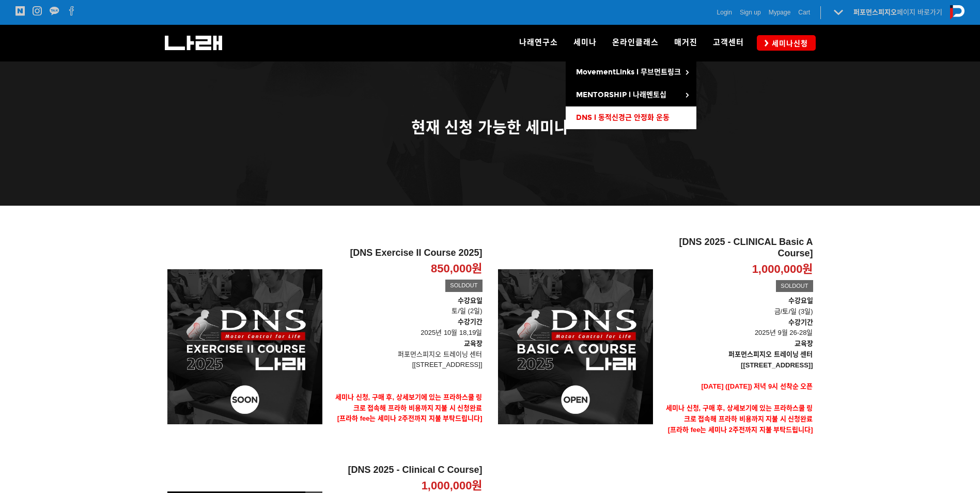 The height and width of the screenshot is (493, 980). What do you see at coordinates (635, 43) in the screenshot?
I see `span: 온라인클래스` at bounding box center [635, 43].